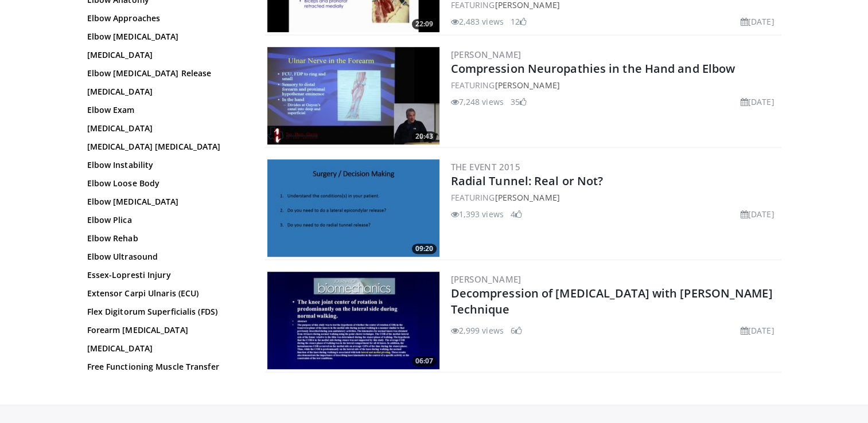 The image size is (868, 423). Describe the element at coordinates (164, 367) in the screenshot. I see `a: Free Functioning Muscle Transfer` at that location.